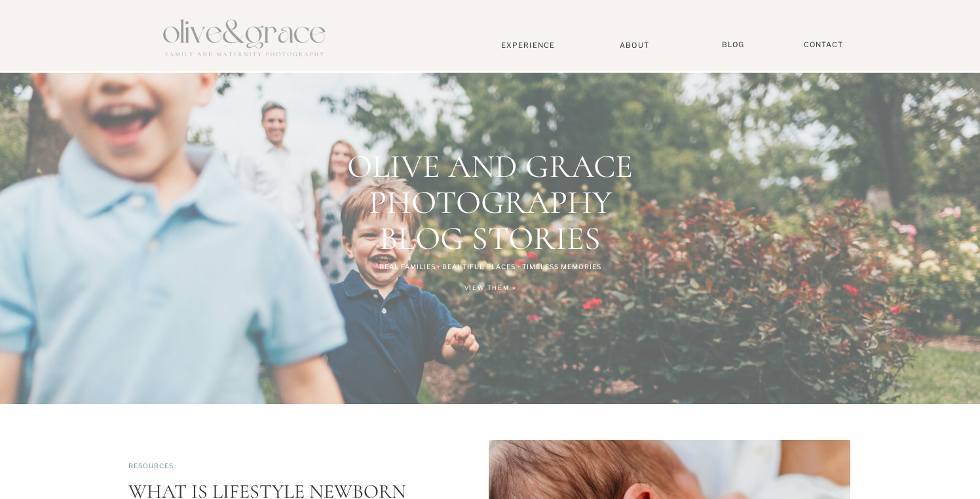 The image size is (980, 499). What do you see at coordinates (490, 266) in the screenshot?
I see `p: Real families • beautiful places • Timeless Memories` at bounding box center [490, 266].